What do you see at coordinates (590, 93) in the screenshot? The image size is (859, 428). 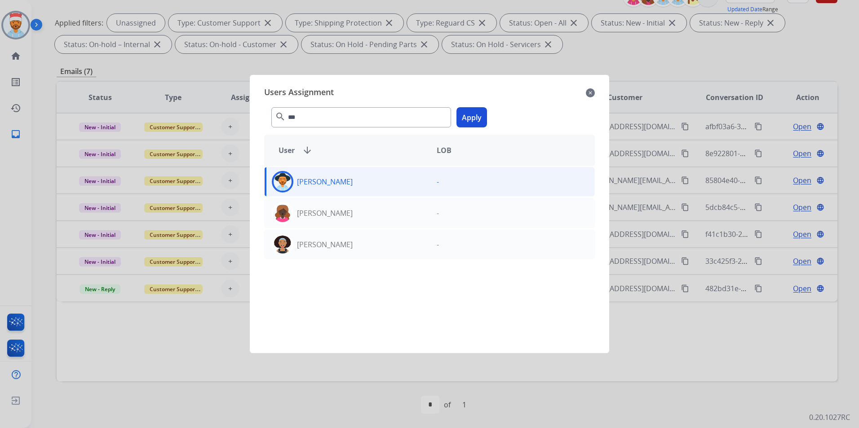 I see `mat-icon: close` at bounding box center [590, 93].